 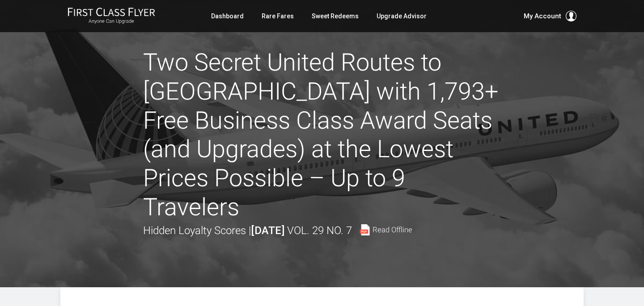 What do you see at coordinates (335, 16) in the screenshot?
I see `a: Sweet Redeems` at bounding box center [335, 16].